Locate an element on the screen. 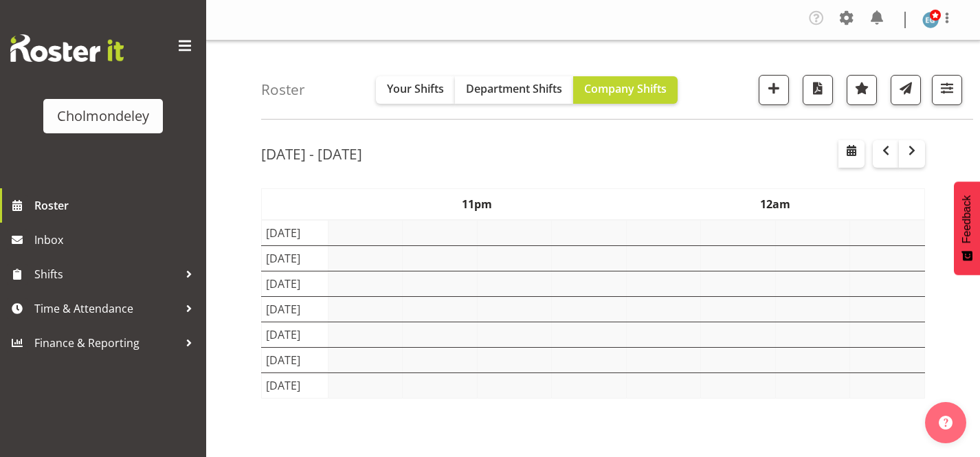  img: Rosterit website logo is located at coordinates (66, 48).